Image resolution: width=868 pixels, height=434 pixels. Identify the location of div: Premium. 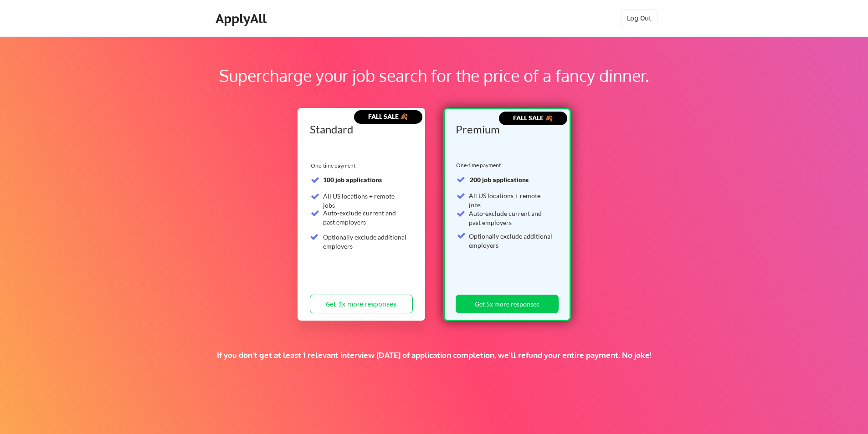
(505, 129).